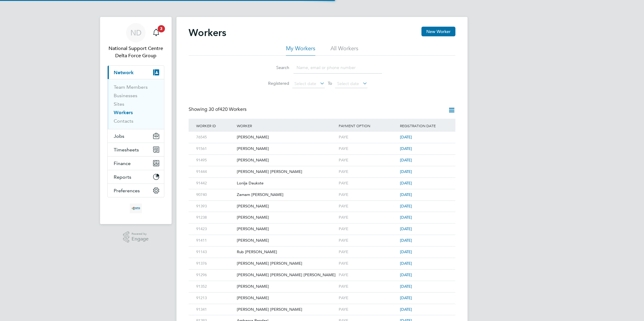 The width and height of the screenshot is (644, 321). What do you see at coordinates (215, 172) in the screenshot?
I see `div: 91444` at bounding box center [215, 172].